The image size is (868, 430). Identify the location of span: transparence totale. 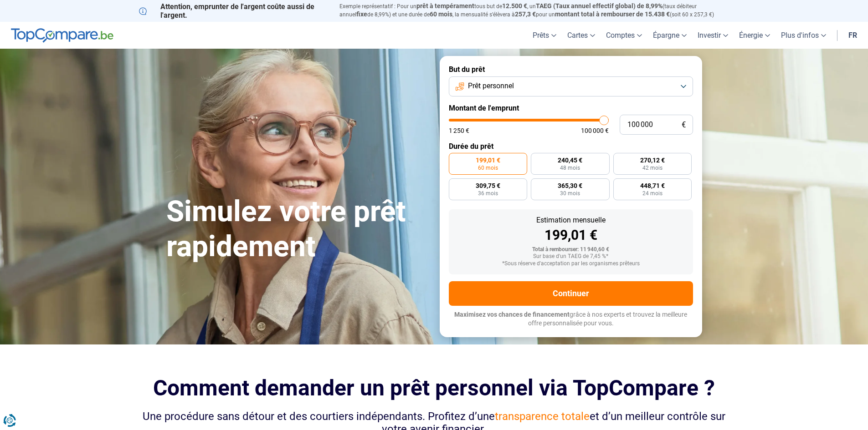
(542, 416).